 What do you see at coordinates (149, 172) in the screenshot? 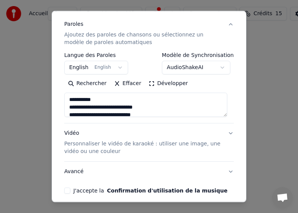
I see `button: Avancé` at bounding box center [149, 172].